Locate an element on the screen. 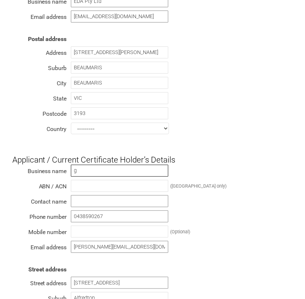  div: Business name is located at coordinates (40, 170).